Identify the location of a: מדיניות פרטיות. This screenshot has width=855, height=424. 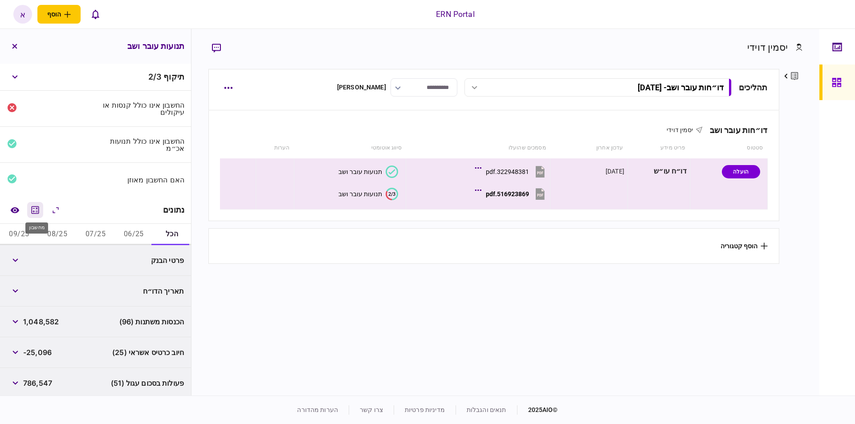
(425, 410).